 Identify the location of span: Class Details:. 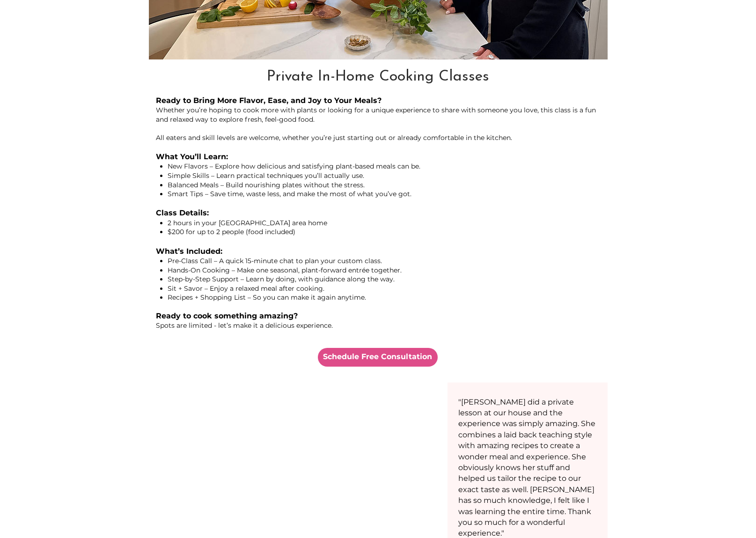
(182, 212).